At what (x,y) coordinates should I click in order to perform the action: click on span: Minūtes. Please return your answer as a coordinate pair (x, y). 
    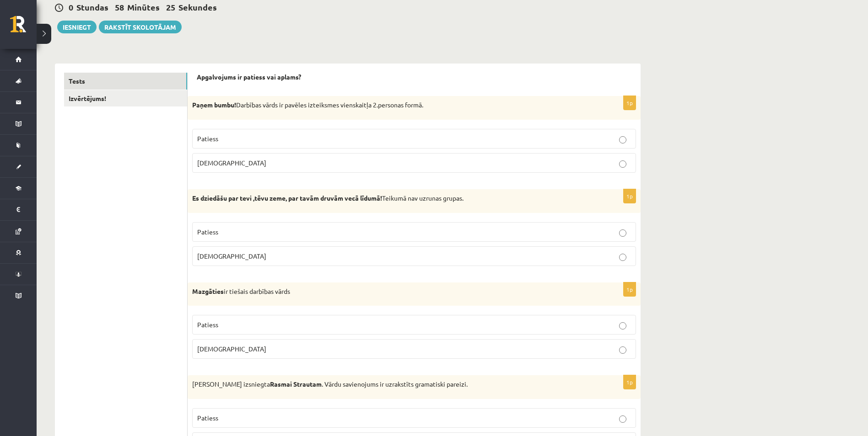
    Looking at the image, I should click on (143, 7).